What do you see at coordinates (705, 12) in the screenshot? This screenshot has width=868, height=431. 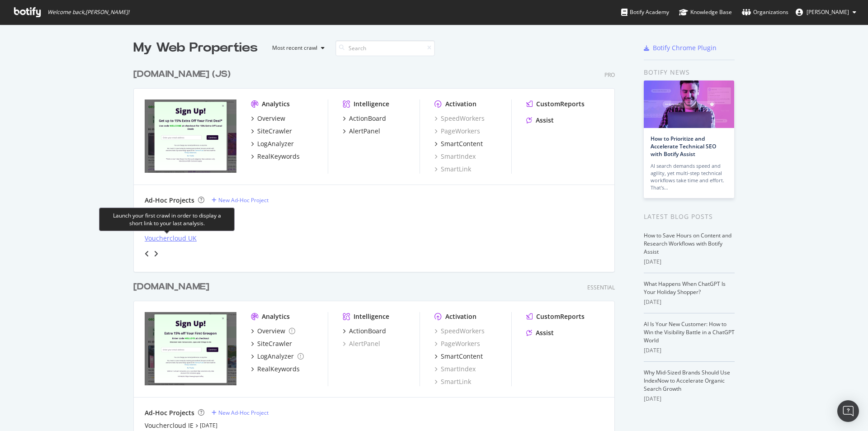 I see `div: Knowledge Base` at bounding box center [705, 12].